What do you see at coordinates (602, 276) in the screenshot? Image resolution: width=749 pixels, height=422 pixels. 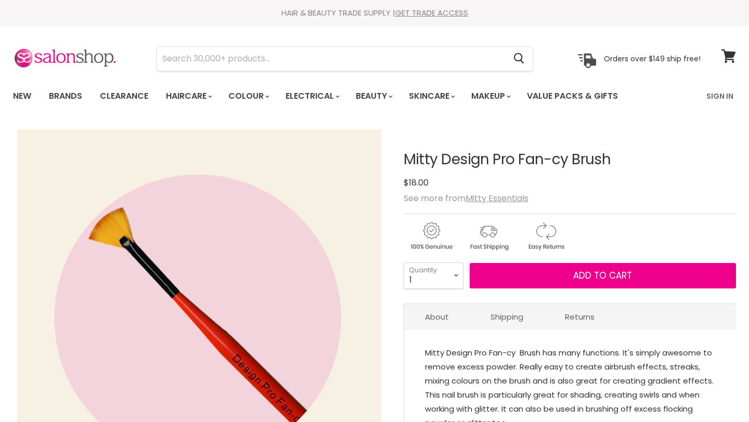 I see `span: Add to cart` at bounding box center [602, 276].